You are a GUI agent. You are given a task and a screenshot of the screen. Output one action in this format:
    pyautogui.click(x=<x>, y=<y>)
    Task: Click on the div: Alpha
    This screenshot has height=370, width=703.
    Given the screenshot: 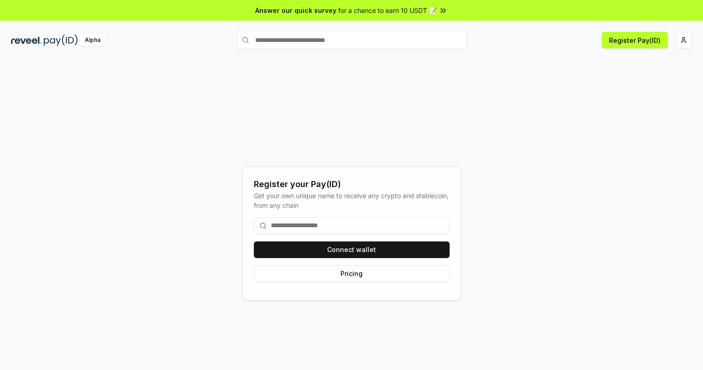 What is the action you would take?
    pyautogui.click(x=93, y=40)
    